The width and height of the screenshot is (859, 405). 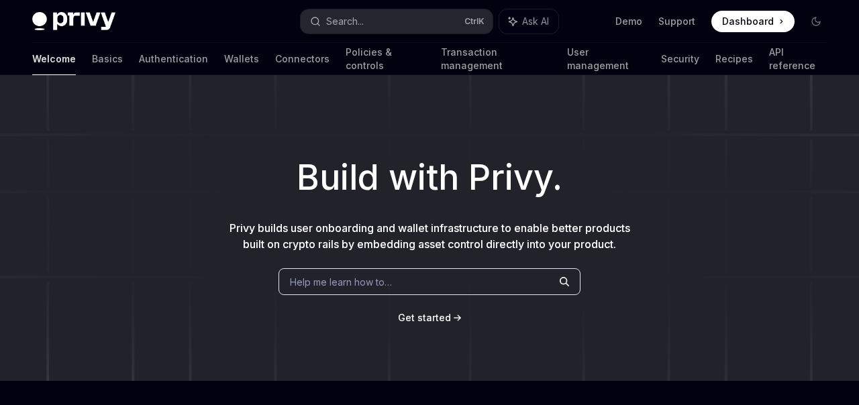 What do you see at coordinates (536, 21) in the screenshot?
I see `span: Ask AI` at bounding box center [536, 21].